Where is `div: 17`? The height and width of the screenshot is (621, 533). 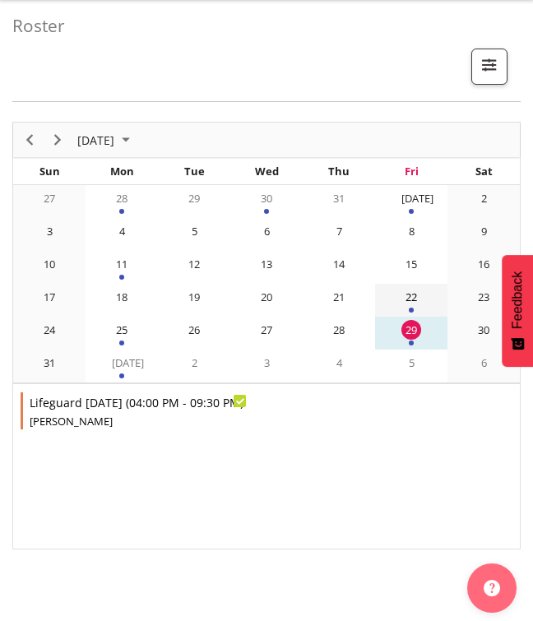
div: 17 is located at coordinates (49, 297).